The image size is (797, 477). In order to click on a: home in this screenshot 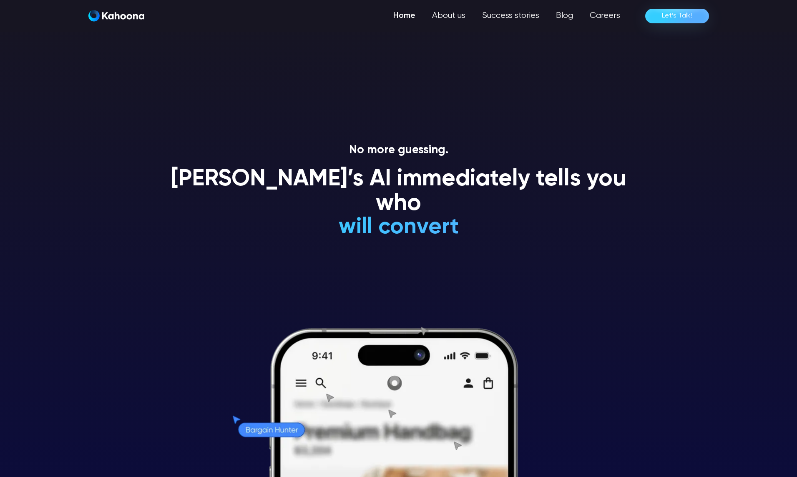, I will do `click(116, 16)`.